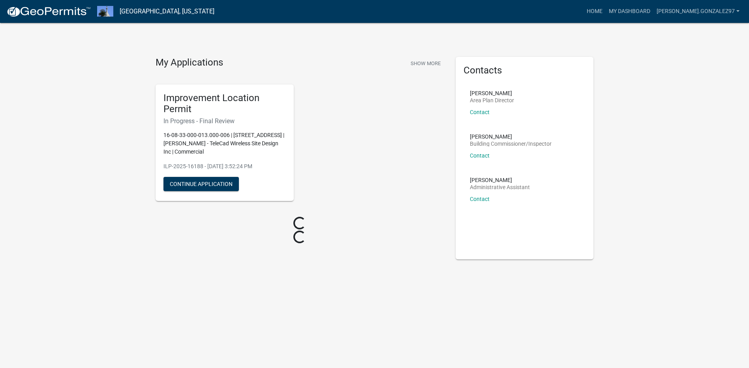 The image size is (749, 368). What do you see at coordinates (189, 63) in the screenshot?
I see `h4: My Applications` at bounding box center [189, 63].